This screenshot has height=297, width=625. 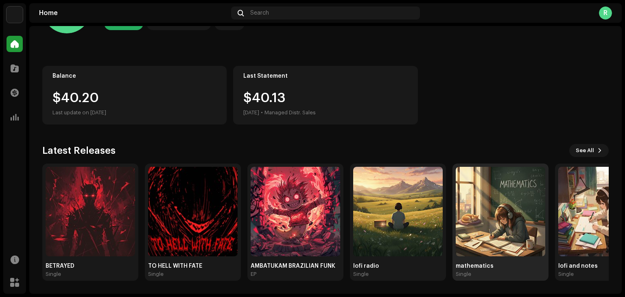 I want to click on div: Balance, so click(x=134, y=76).